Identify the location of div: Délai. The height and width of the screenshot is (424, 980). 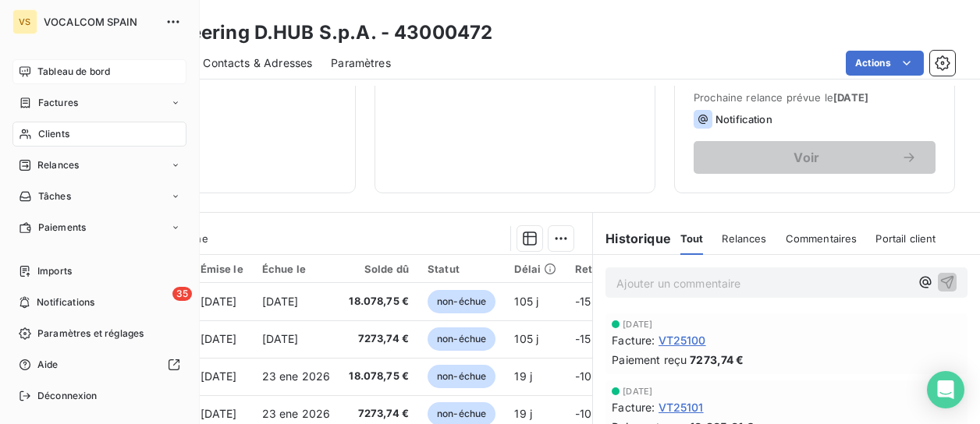
(535, 269).